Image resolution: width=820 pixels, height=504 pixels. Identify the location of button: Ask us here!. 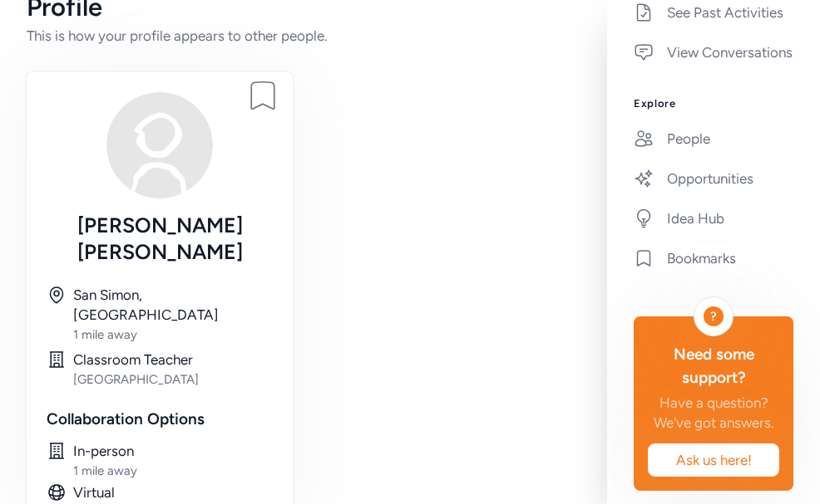
(714, 460).